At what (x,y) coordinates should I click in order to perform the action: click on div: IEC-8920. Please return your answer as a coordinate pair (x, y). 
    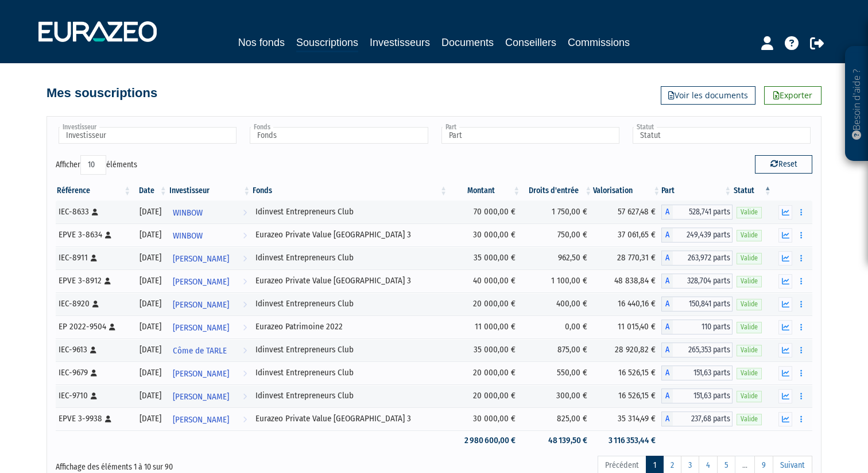
    Looking at the image, I should click on (93, 303).